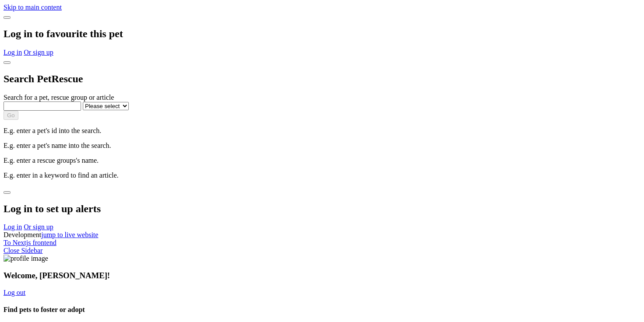 The width and height of the screenshot is (644, 322). What do you see at coordinates (30, 242) in the screenshot?
I see `a: To Nextjs frontend` at bounding box center [30, 242].